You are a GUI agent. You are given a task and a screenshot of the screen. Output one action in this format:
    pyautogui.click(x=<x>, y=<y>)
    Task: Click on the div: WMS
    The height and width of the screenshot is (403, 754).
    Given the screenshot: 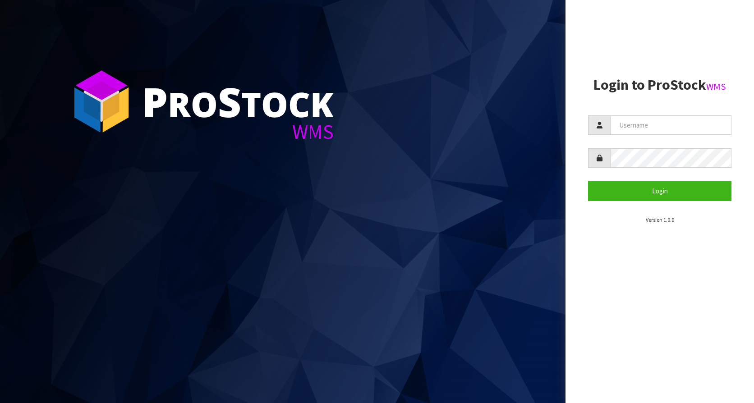 What is the action you would take?
    pyautogui.click(x=238, y=132)
    